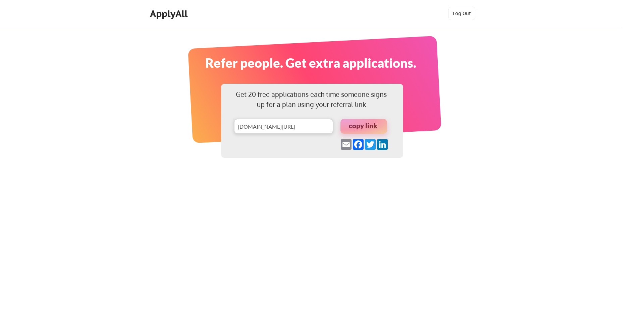 The width and height of the screenshot is (644, 311). Describe the element at coordinates (382, 144) in the screenshot. I see `a: LinkedIn` at that location.